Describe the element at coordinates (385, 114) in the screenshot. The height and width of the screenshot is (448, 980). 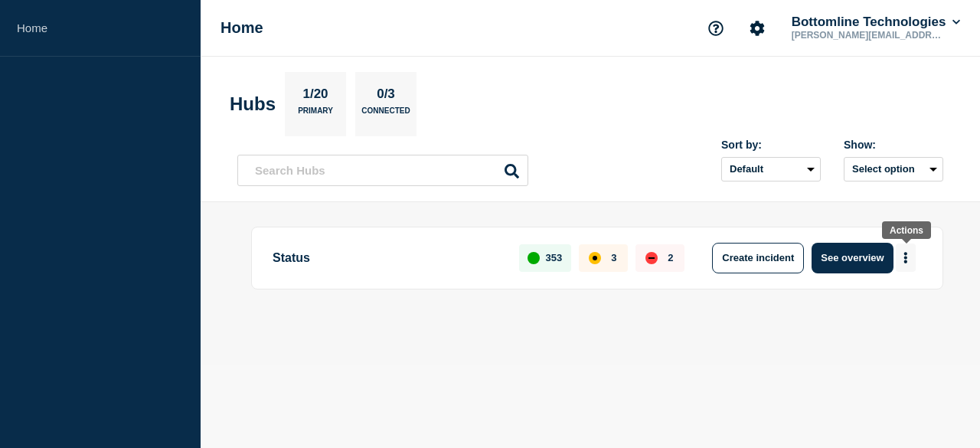
I see `p: Connected` at that location.